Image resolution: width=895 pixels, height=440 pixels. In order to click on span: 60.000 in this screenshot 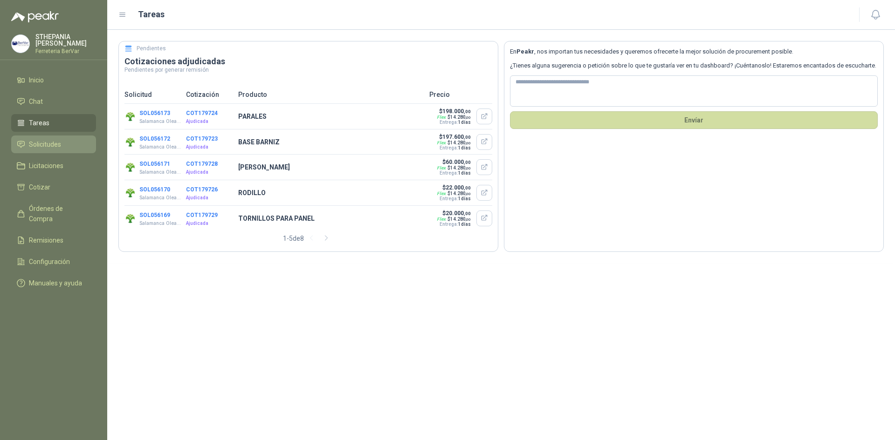, I will do `click(458, 162)`.